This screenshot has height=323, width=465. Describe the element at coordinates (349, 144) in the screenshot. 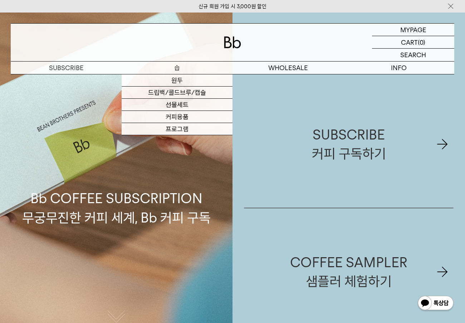

I see `a: SUBSCRIBE커피 구독하기` at that location.